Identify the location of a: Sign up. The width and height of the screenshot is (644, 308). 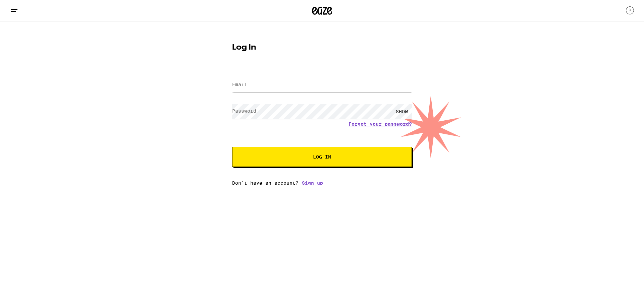
(312, 183).